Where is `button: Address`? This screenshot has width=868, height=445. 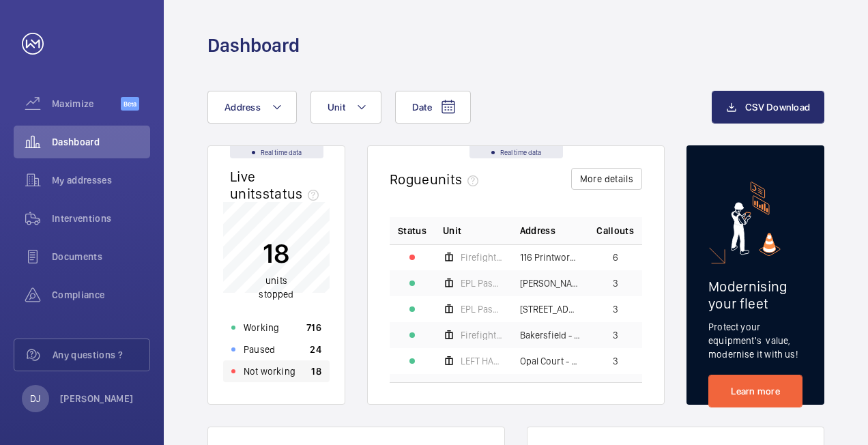
button: Address is located at coordinates (252, 107).